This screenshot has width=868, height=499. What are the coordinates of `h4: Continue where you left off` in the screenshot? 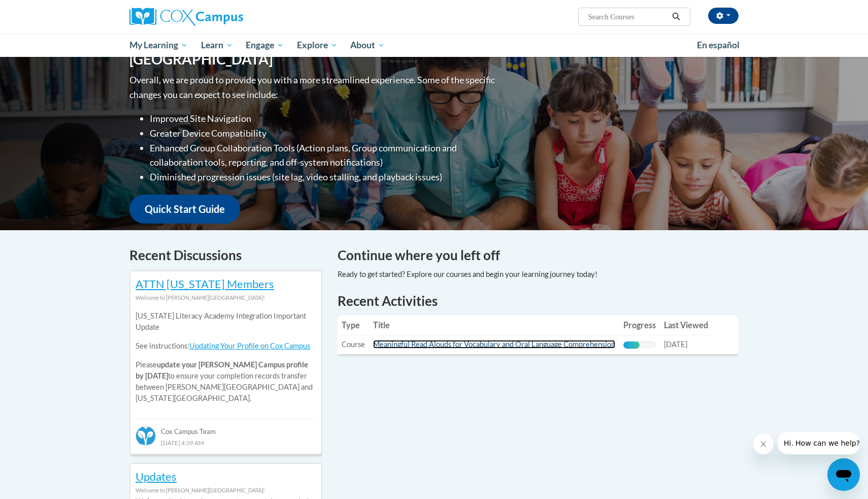 It's located at (538, 255).